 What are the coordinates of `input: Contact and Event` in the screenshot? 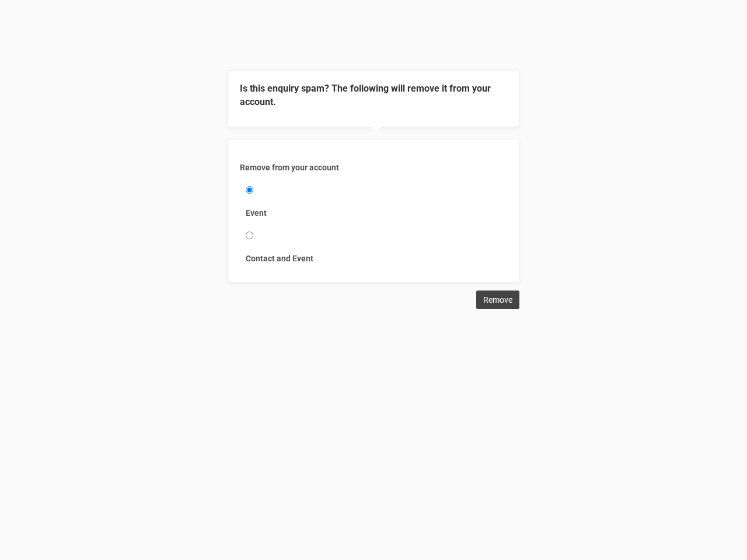 It's located at (249, 235).